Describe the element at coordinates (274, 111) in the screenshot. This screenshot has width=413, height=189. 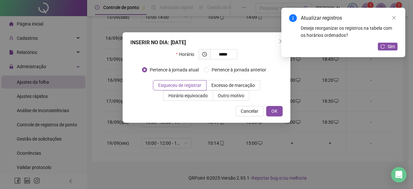
I see `button: OK` at that location.